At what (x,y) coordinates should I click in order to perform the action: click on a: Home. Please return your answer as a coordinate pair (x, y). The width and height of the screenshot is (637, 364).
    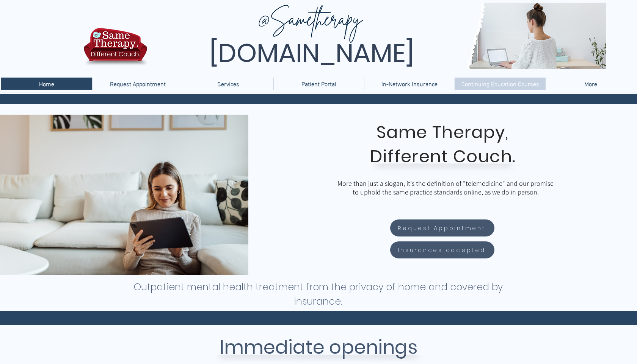
    Looking at the image, I should click on (47, 83).